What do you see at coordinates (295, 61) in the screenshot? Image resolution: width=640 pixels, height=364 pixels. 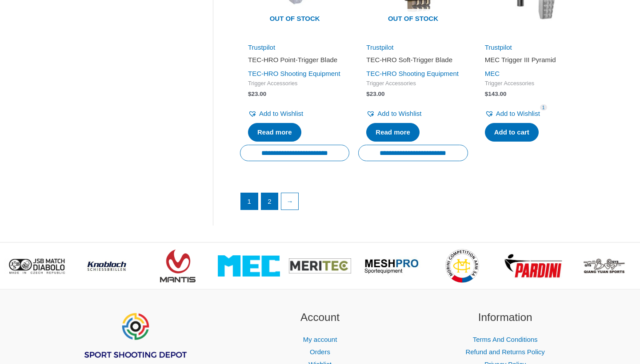 I see `a: TEC-HRO Point-Trigger Blade` at bounding box center [295, 61].